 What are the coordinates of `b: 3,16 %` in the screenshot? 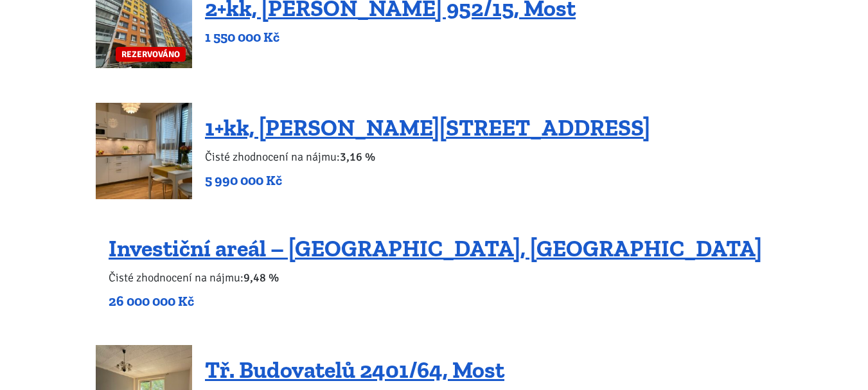 It's located at (357, 157).